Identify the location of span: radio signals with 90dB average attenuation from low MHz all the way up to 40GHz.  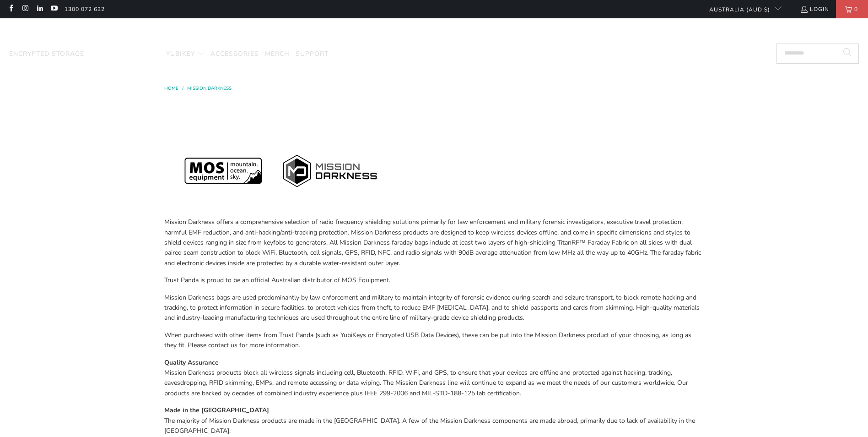
(526, 253).